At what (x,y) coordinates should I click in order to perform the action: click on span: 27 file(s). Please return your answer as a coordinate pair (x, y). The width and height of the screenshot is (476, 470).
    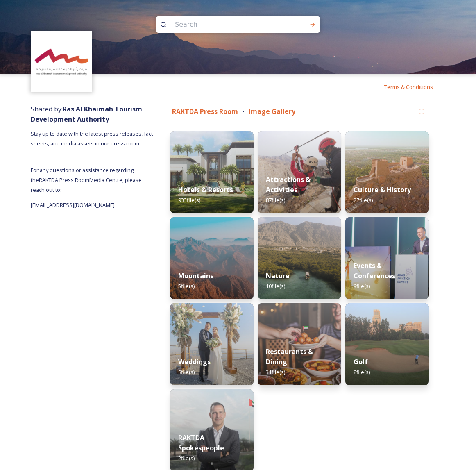
    Looking at the image, I should click on (363, 200).